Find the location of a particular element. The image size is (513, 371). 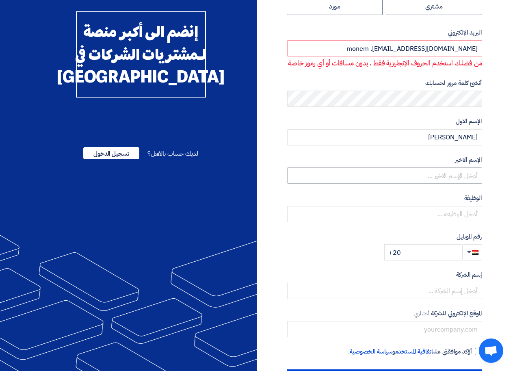

input: أدخل رقم الموبايل ... is located at coordinates (423, 252).